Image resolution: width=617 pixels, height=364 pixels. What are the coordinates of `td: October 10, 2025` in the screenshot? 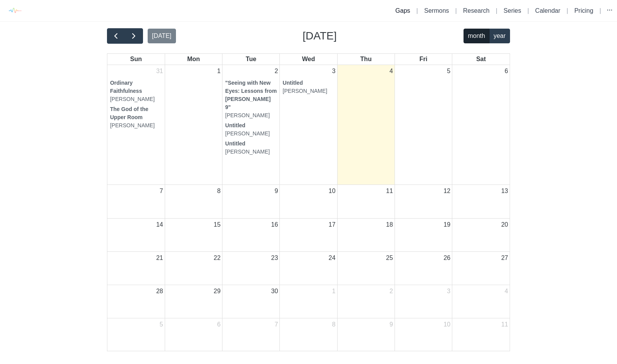 It's located at (423, 335).